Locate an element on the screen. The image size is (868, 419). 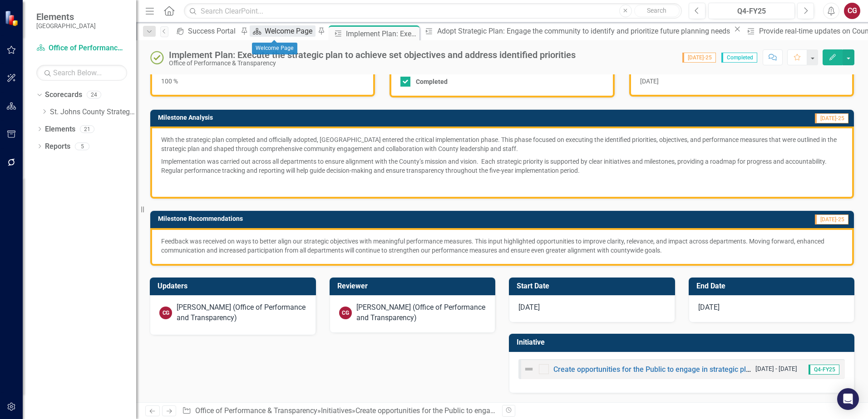
a: Elements is located at coordinates (60, 129).